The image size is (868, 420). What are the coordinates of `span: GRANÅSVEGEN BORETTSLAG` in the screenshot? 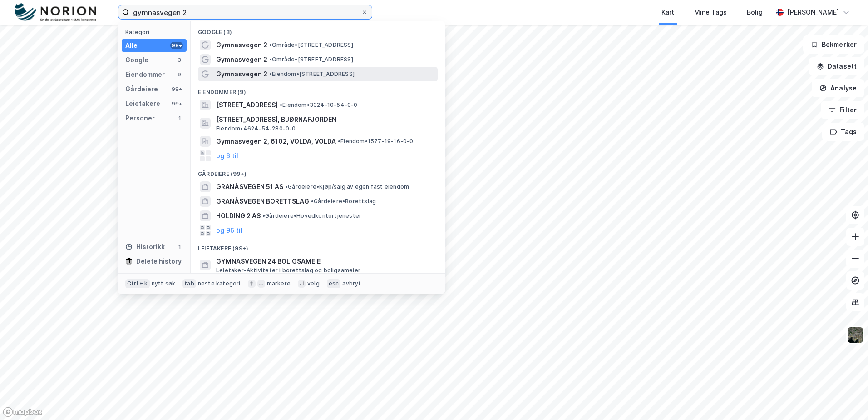 It's located at (263, 201).